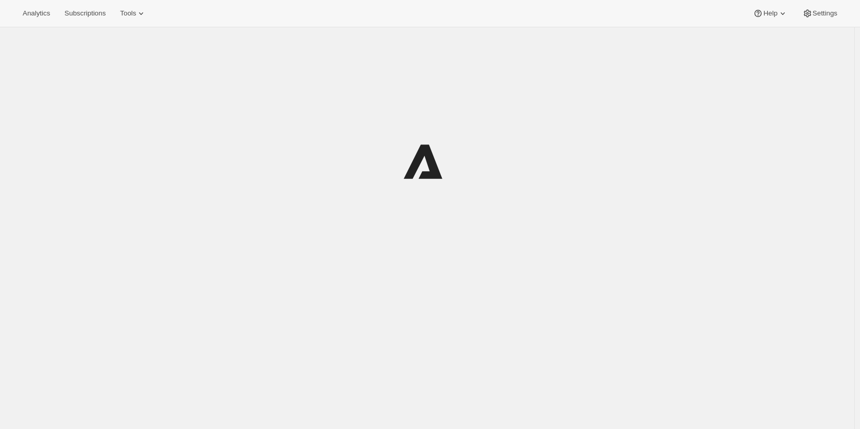  What do you see at coordinates (85, 13) in the screenshot?
I see `span: Subscriptions` at bounding box center [85, 13].